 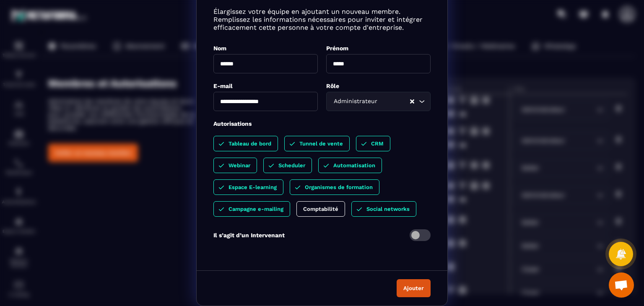 I want to click on p: Tableau de bord, so click(x=250, y=143).